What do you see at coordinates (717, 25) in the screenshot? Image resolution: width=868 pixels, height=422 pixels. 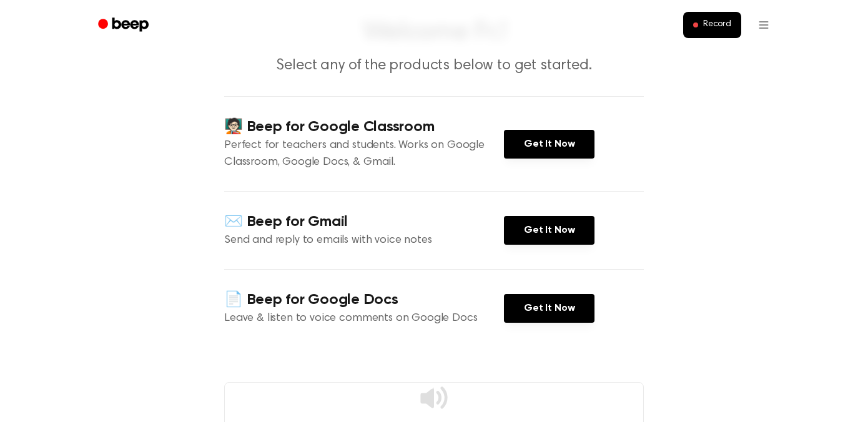 I see `span: Record` at bounding box center [717, 25].